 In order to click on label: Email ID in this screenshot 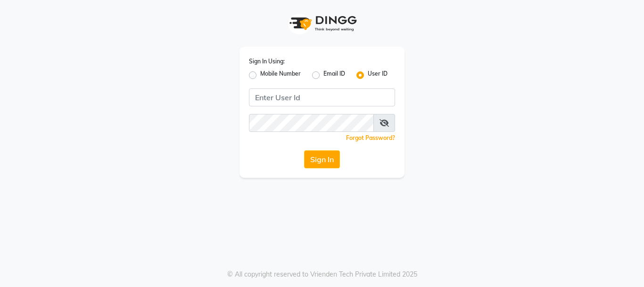, I will do `click(335, 75)`.